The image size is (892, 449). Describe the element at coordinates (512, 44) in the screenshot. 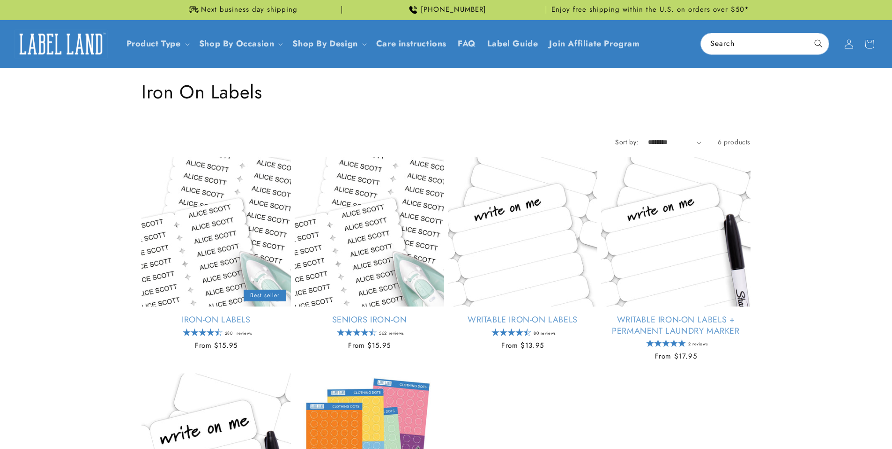

I see `a: Label Guide` at that location.